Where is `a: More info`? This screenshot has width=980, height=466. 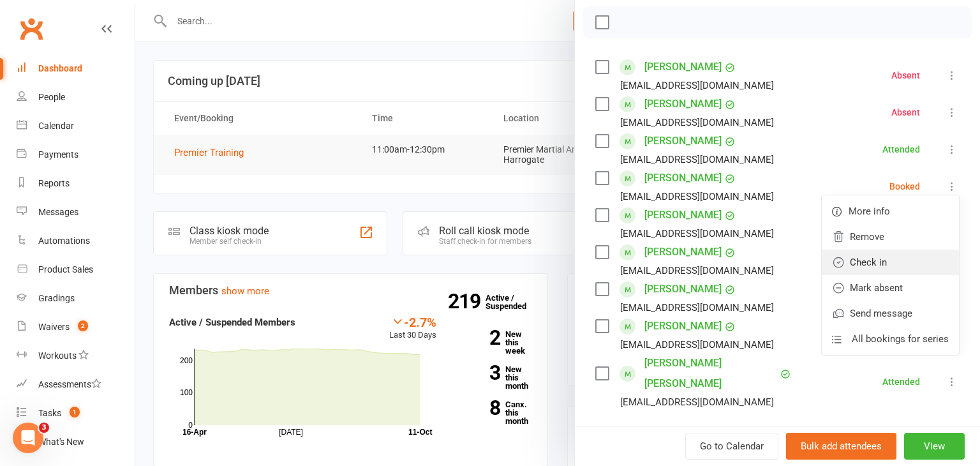 a: More info is located at coordinates (890, 211).